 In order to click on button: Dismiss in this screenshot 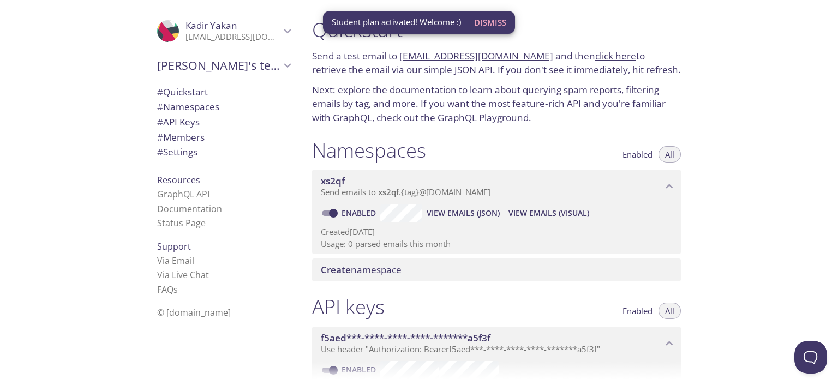, I will do `click(490, 22)`.